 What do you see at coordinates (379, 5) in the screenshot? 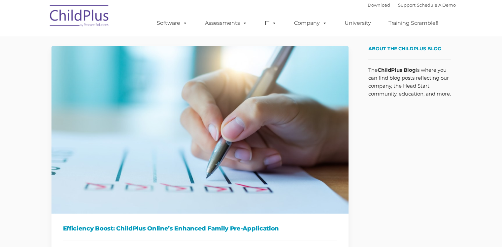
I see `a: Download` at bounding box center [379, 5].